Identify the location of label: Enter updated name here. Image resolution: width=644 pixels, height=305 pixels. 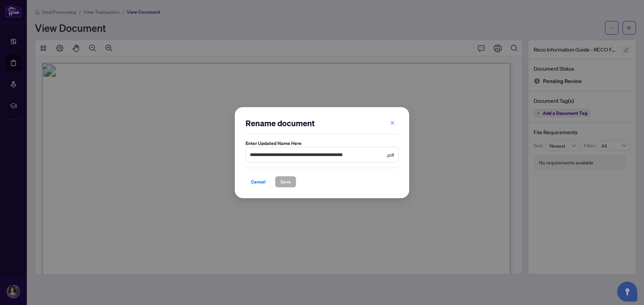
(322, 144).